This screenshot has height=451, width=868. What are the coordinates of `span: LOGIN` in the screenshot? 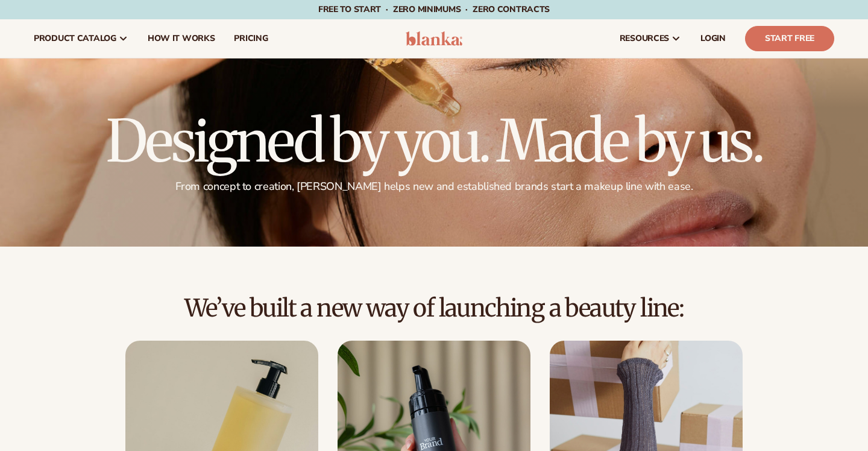 It's located at (713, 39).